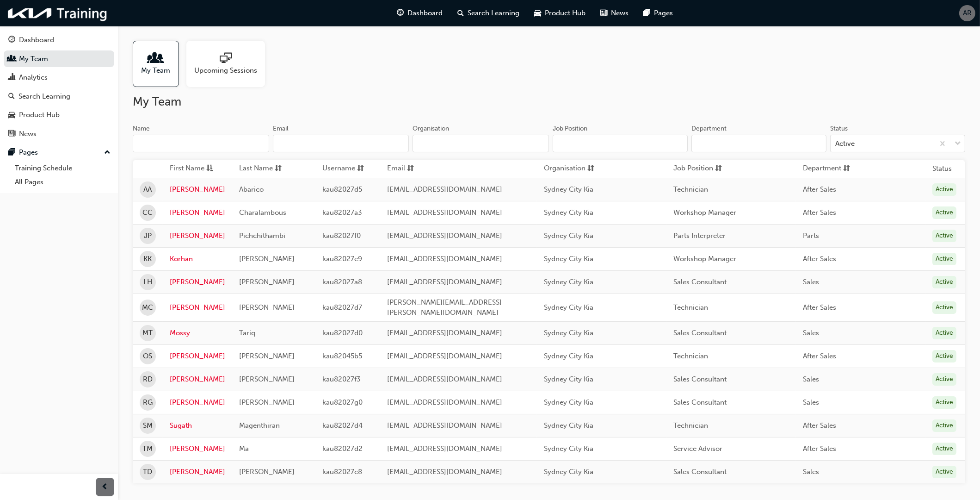  Describe the element at coordinates (148, 189) in the screenshot. I see `span: AA` at that location.